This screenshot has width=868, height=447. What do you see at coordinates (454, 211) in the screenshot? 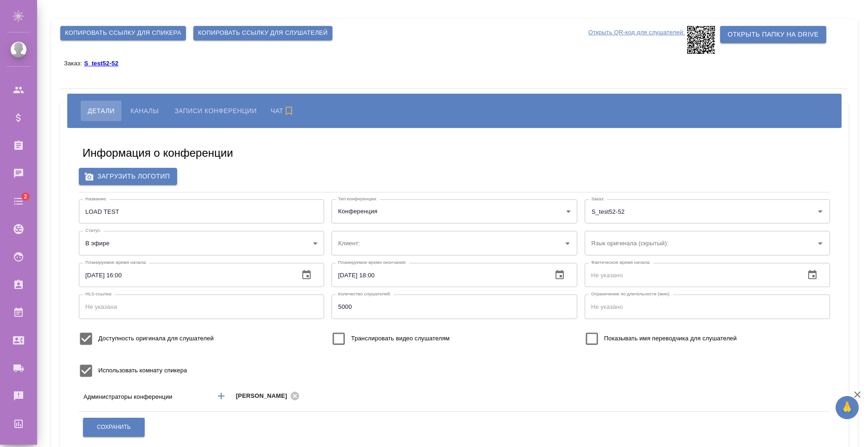
I see `div: Конференция` at bounding box center [454, 211].